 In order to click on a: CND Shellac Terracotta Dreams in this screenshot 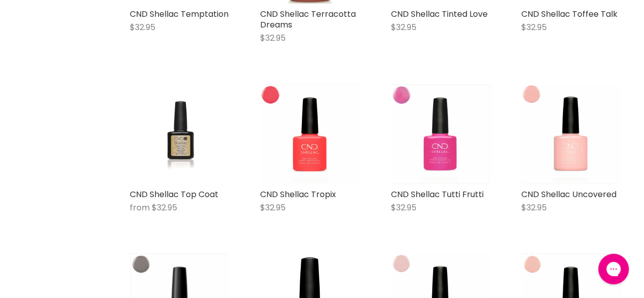, I will do `click(308, 20)`.